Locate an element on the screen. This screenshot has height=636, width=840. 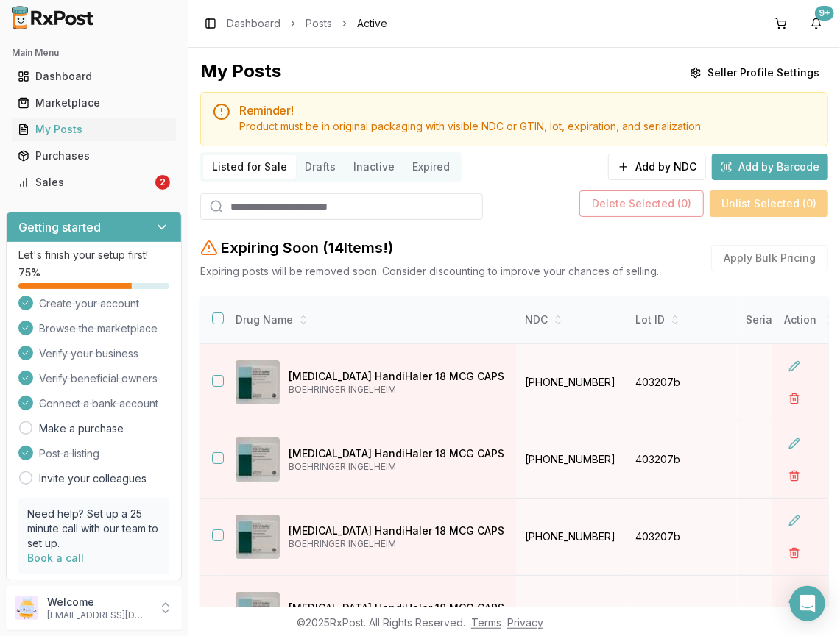
h5: Reminder! is located at coordinates (527, 110).